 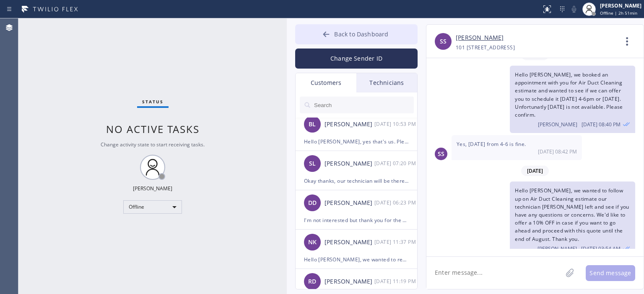 What do you see at coordinates (312, 124) in the screenshot?
I see `span: BL` at bounding box center [312, 124].